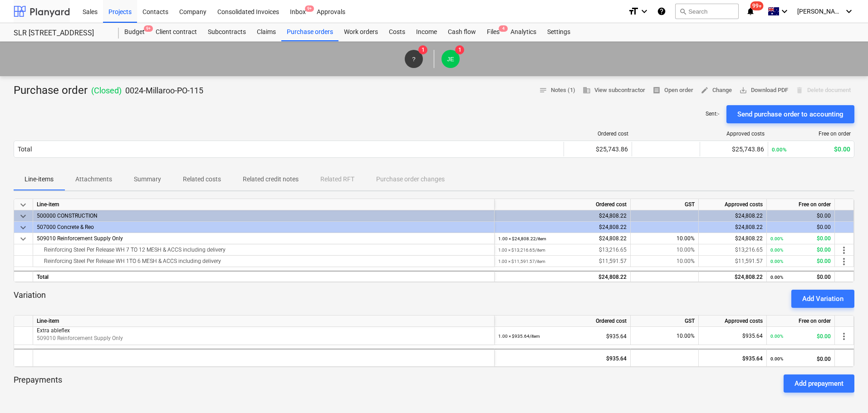  I want to click on div: 507000 Concrete & Reo, so click(263, 227).